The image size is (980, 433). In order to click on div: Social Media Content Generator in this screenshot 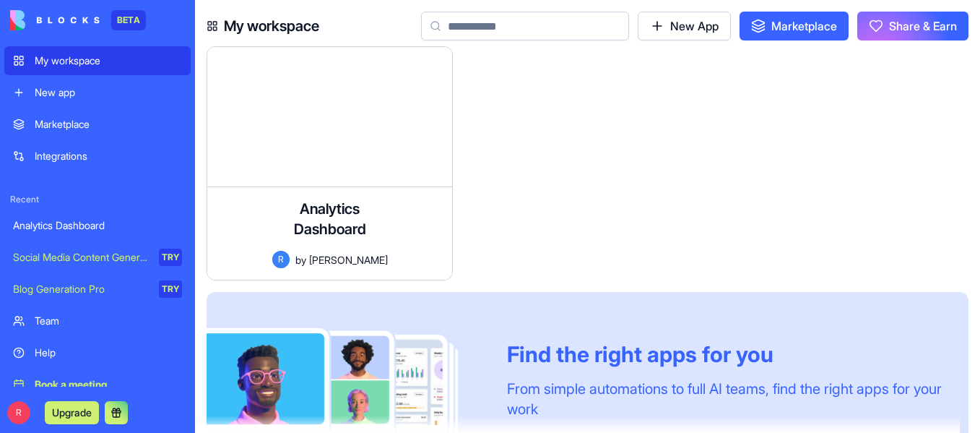, I will do `click(81, 257)`.